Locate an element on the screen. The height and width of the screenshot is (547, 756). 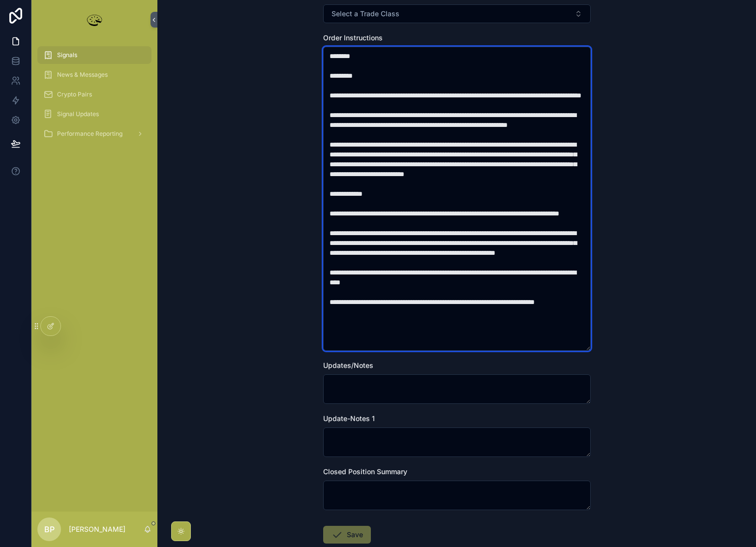
button: Select Button is located at coordinates (458, 14).